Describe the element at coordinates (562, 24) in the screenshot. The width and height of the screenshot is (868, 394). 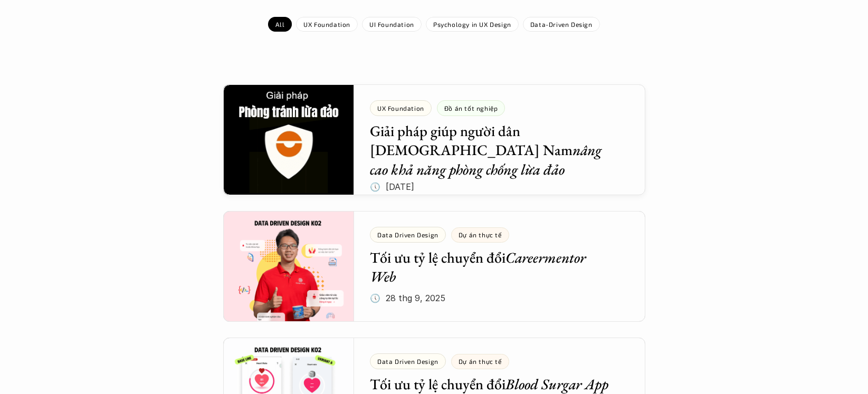
I see `p: Data-Driven Design` at that location.